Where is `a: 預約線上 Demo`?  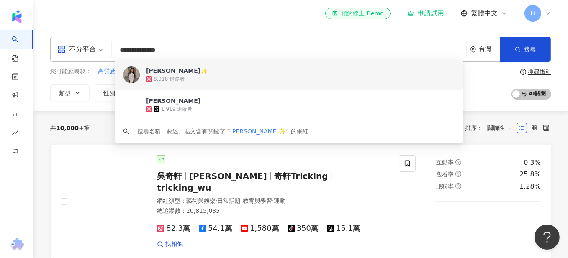 a: 預約線上 Demo is located at coordinates (358, 13).